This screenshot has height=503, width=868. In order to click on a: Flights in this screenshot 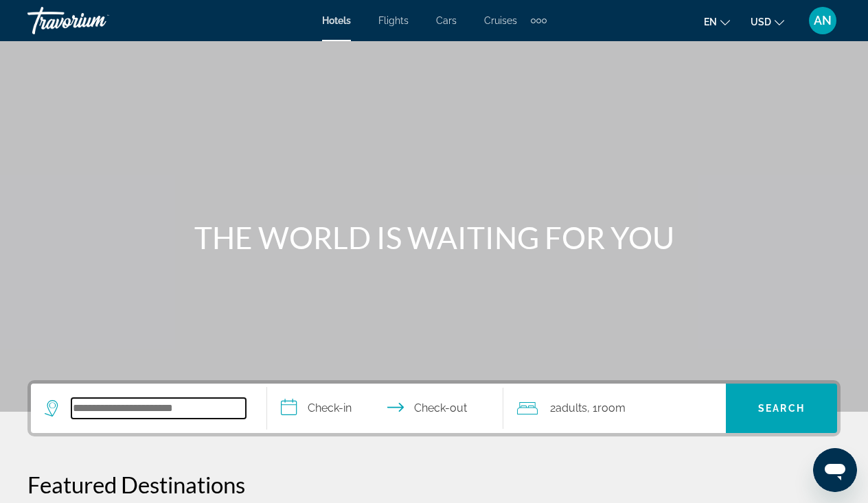, I will do `click(394, 20)`.